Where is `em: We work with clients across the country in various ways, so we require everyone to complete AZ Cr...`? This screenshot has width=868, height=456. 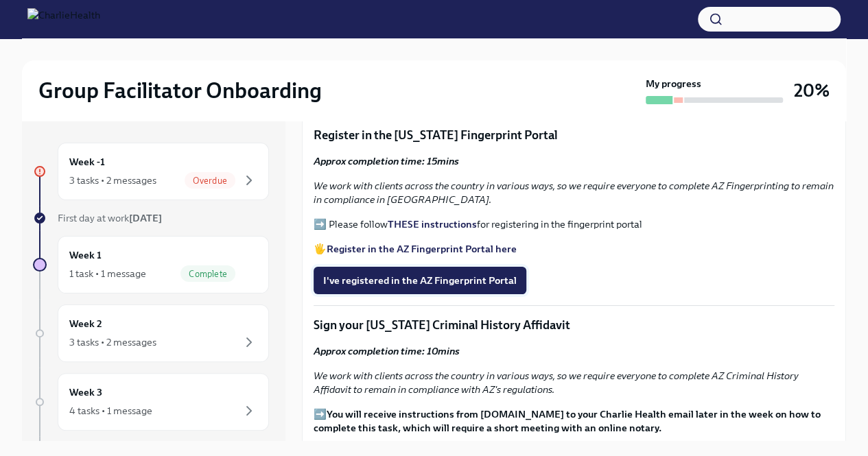
em: We work with clients across the country in various ways, so we require everyone to complete AZ Cr... is located at coordinates (556, 383).